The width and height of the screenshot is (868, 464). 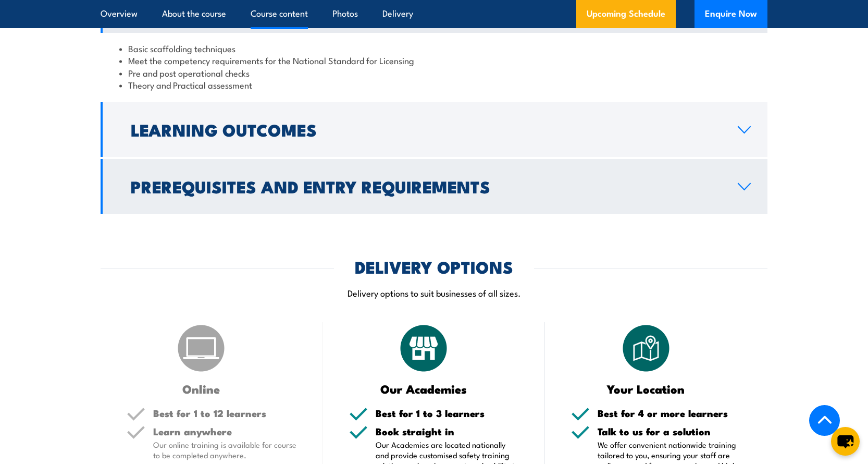 What do you see at coordinates (846, 441) in the screenshot?
I see `button: chat-button` at bounding box center [846, 441].